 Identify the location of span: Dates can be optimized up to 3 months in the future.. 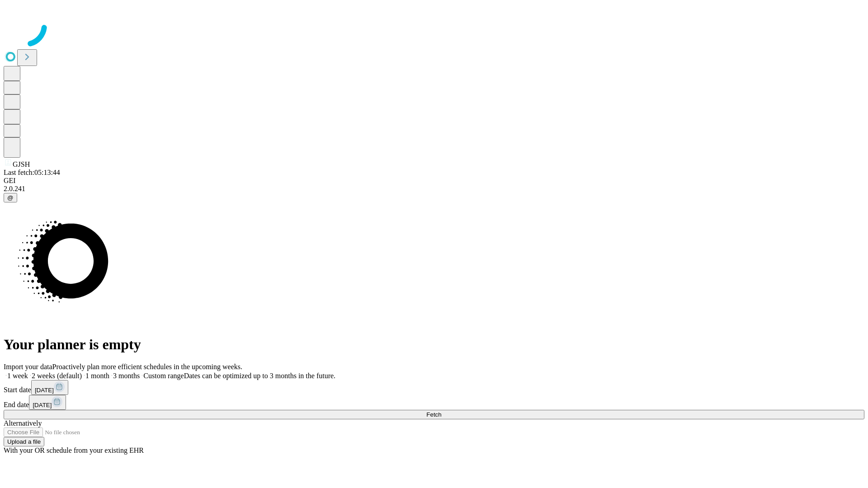
(260, 376).